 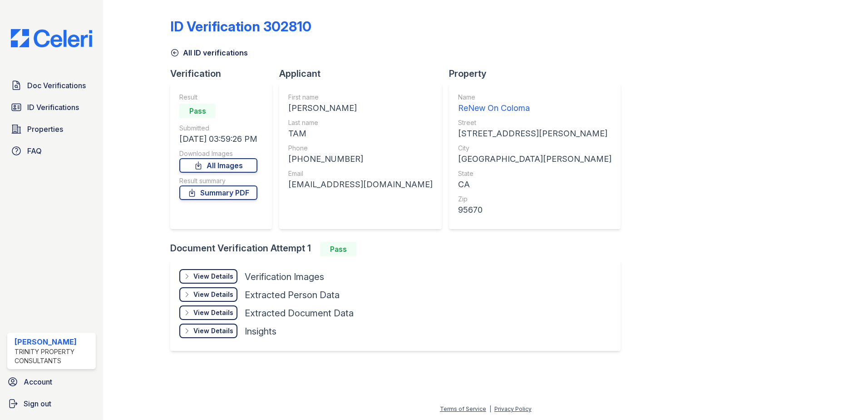 I want to click on span: Properties, so click(x=45, y=129).